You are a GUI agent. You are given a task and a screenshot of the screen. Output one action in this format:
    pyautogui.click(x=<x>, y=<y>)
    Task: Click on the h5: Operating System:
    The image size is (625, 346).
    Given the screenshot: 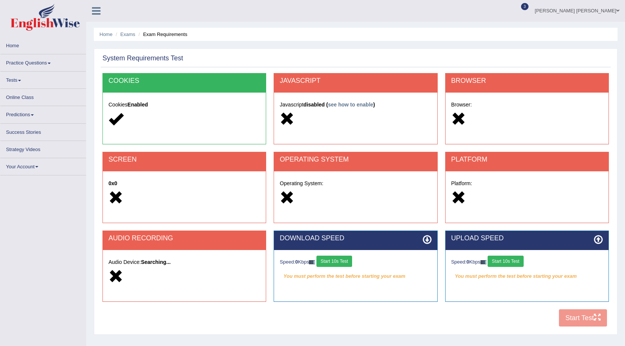 What is the action you would take?
    pyautogui.click(x=355, y=184)
    